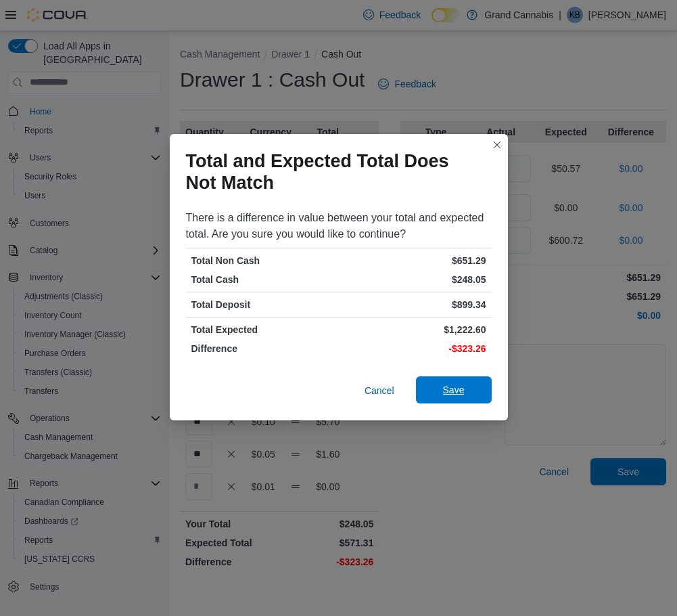  Describe the element at coordinates (264, 260) in the screenshot. I see `p: Total Non Cash` at that location.